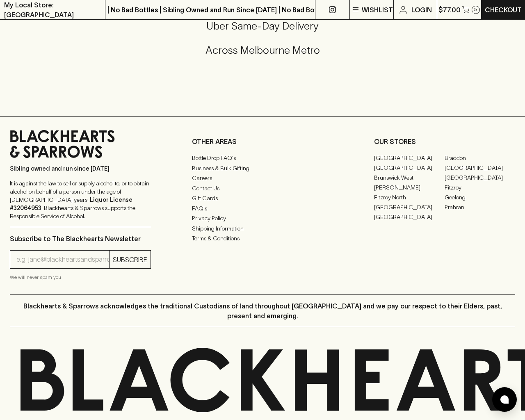 This screenshot has width=525, height=420. Describe the element at coordinates (262, 239) in the screenshot. I see `a: Terms & Conditions` at that location.